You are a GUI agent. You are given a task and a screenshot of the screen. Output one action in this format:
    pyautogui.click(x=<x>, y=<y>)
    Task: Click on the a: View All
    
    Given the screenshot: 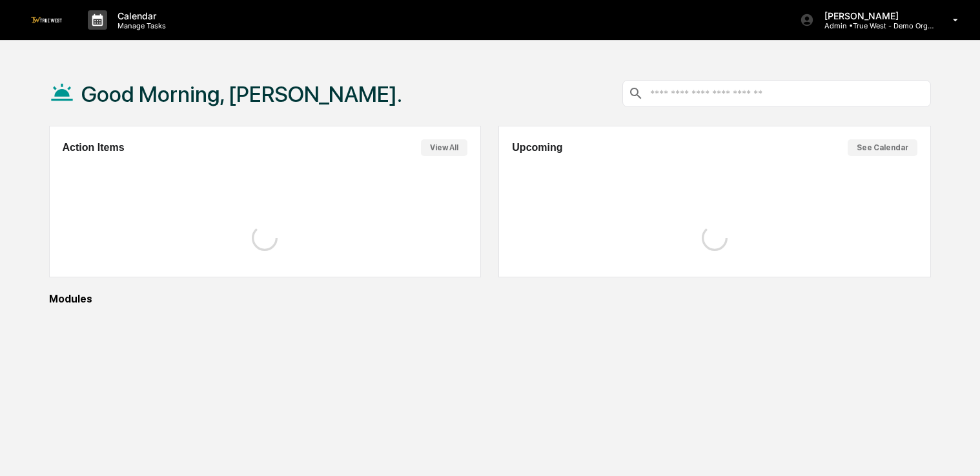 What is the action you would take?
    pyautogui.click(x=444, y=148)
    